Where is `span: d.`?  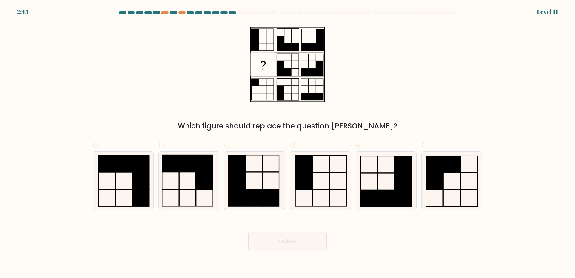
span: d. is located at coordinates (294, 145).